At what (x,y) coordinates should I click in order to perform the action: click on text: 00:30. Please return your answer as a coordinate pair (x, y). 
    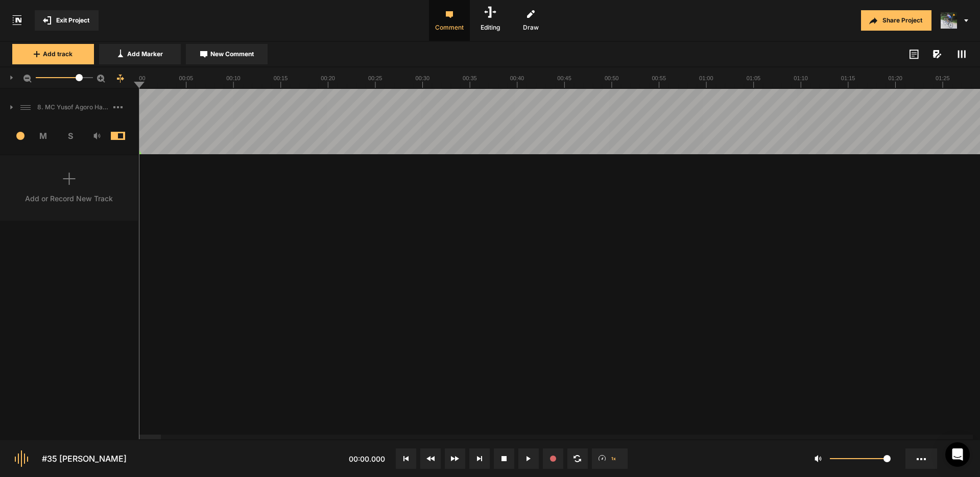
    Looking at the image, I should click on (423, 78).